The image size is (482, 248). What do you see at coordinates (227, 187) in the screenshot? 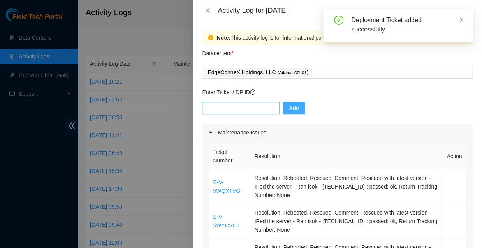
I see `a: B-V-5WQXTVG` at bounding box center [227, 187].